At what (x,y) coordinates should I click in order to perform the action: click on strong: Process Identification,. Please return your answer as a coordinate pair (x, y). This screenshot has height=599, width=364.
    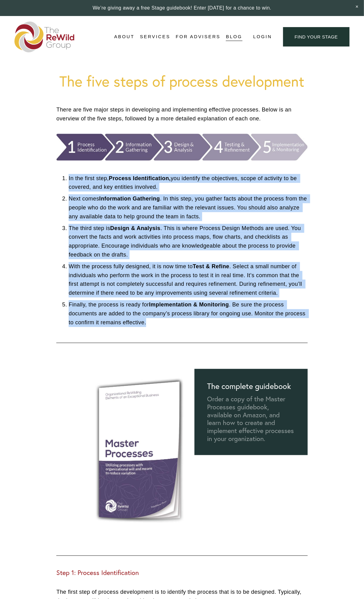
    Looking at the image, I should click on (140, 178).